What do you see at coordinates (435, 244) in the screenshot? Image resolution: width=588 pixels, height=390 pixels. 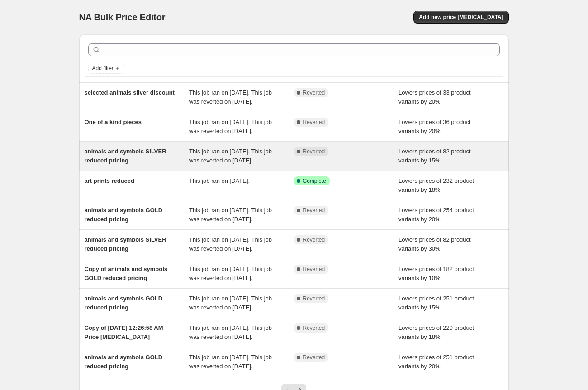 I see `span: Lowers prices of 82 product variants by 30%` at bounding box center [435, 244].